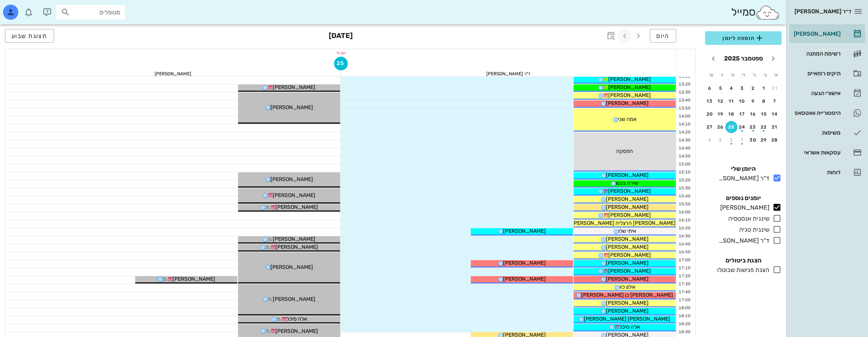 This screenshot has width=868, height=337. What do you see at coordinates (29, 36) in the screenshot?
I see `button: תצוגת שבוע` at bounding box center [29, 36].